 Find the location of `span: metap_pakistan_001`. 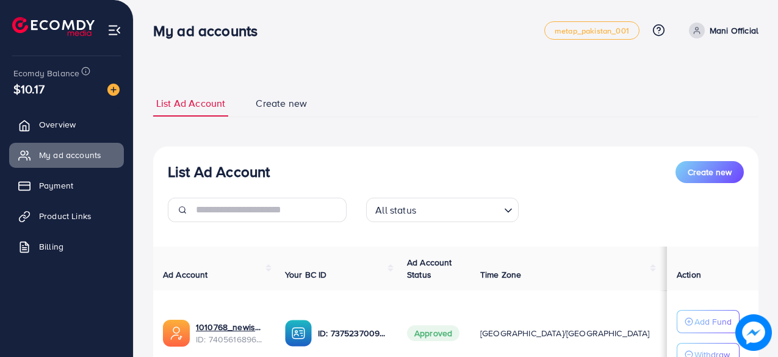

span: metap_pakistan_001 is located at coordinates (592, 30).